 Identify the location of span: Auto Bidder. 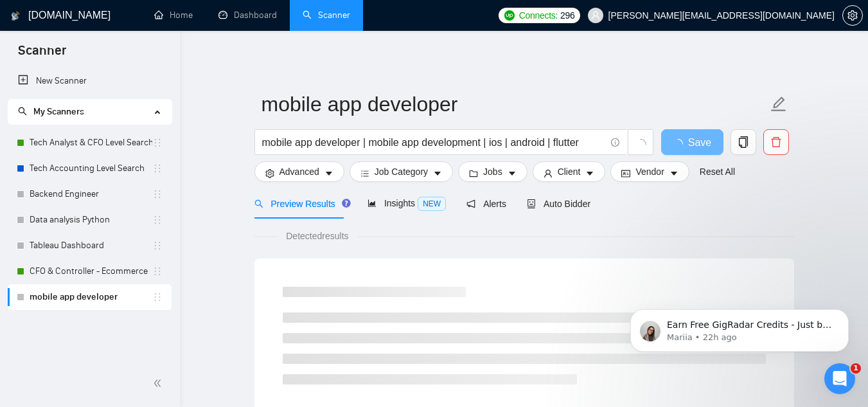
(559, 204).